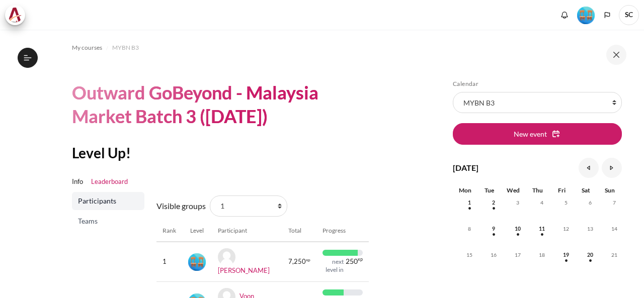 The width and height of the screenshot is (644, 298). Describe the element at coordinates (586, 15) in the screenshot. I see `a: Level #4` at that location.